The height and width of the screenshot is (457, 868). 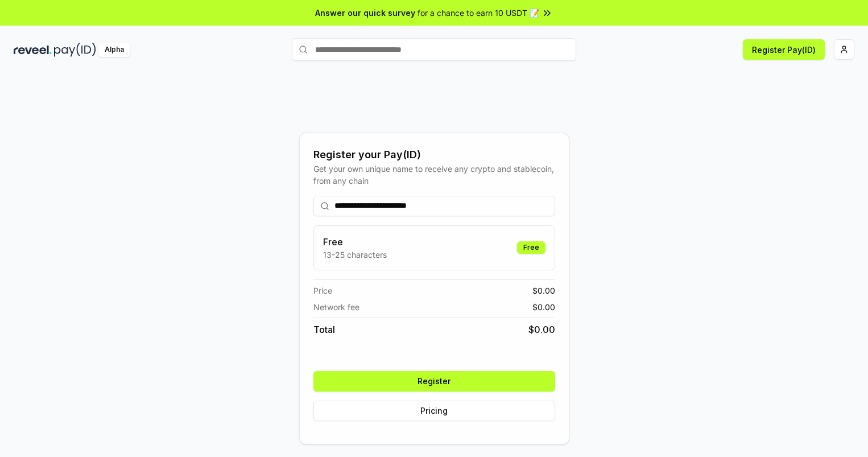 I want to click on div: Free, so click(x=532, y=248).